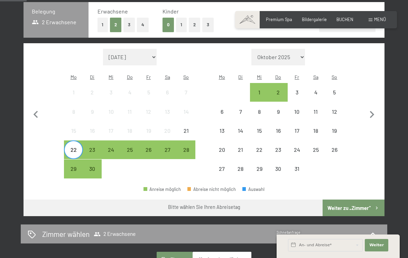  I want to click on div: Sat Oct 11 2025, so click(316, 111).